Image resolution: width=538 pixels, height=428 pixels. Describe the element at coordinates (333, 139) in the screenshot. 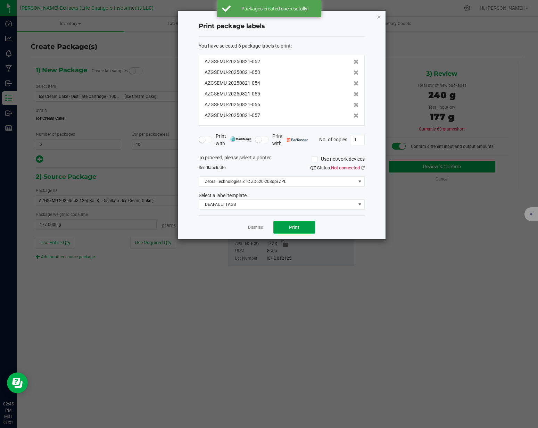

I see `span: No. of copies` at that location.